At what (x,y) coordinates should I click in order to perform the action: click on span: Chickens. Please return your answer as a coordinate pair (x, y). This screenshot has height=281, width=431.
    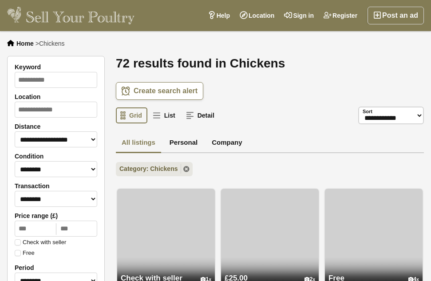
    Looking at the image, I should click on (52, 43).